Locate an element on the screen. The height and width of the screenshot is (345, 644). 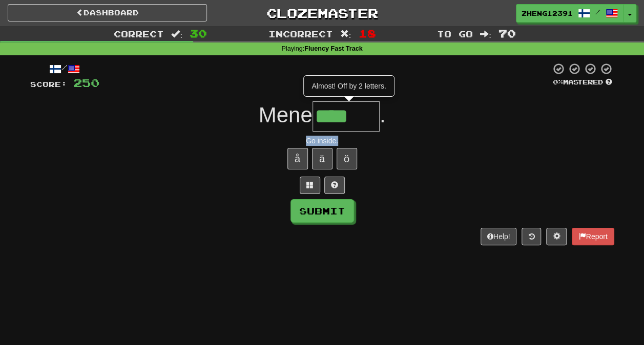
button: å is located at coordinates (297, 158).